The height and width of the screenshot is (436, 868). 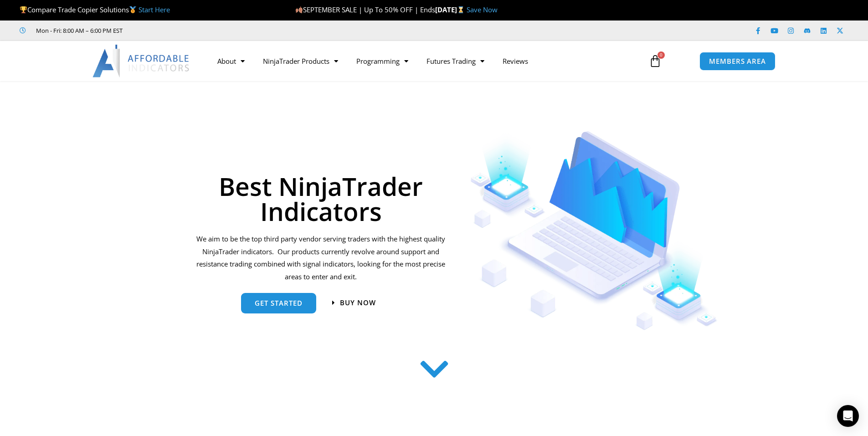 I want to click on a: Save Now, so click(x=482, y=9).